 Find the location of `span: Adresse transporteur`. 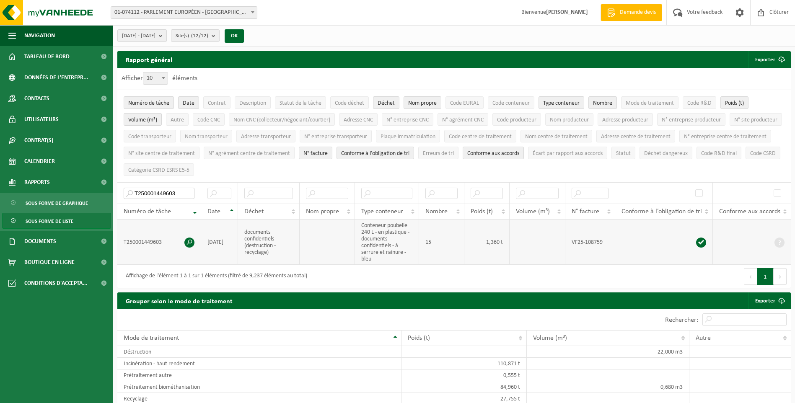

span: Adresse transporteur is located at coordinates (266, 137).